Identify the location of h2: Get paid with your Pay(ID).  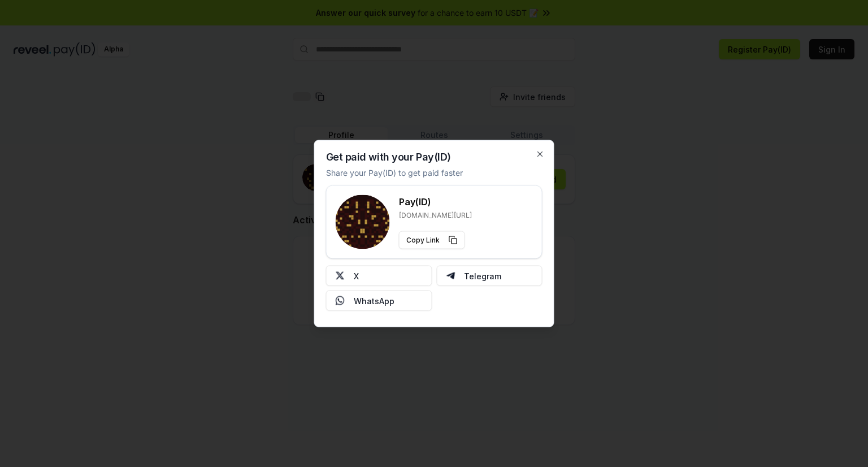
(388, 157).